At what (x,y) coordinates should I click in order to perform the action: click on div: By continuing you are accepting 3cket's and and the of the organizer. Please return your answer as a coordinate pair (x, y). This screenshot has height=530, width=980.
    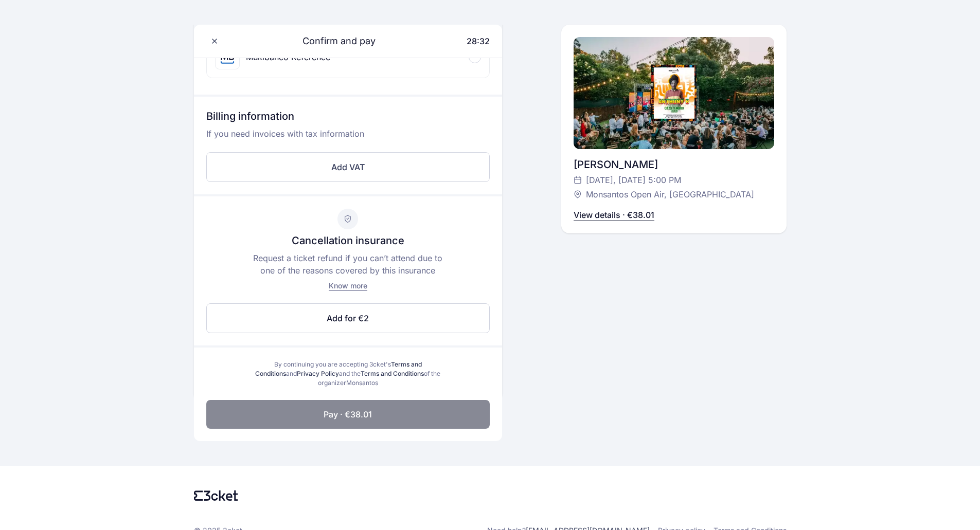
    Looking at the image, I should click on (348, 374).